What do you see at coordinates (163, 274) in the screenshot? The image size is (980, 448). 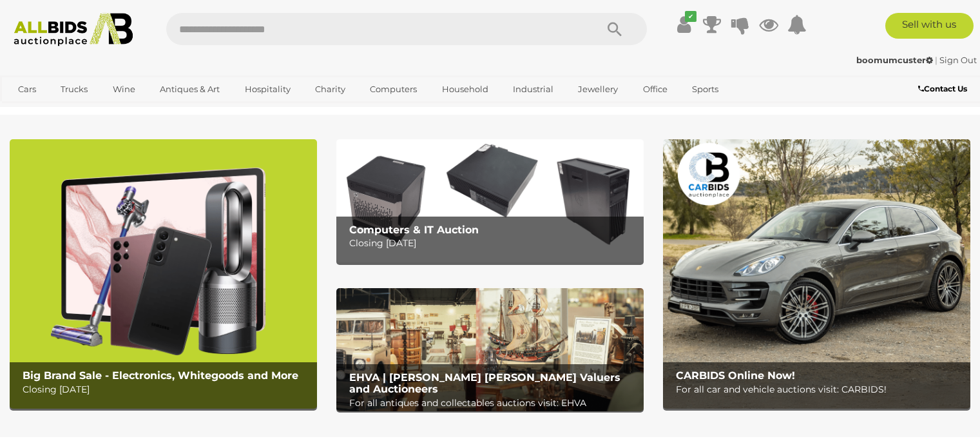 I see `img: Big Brand Sale - Electronics, Whitegoods and More` at bounding box center [163, 274].